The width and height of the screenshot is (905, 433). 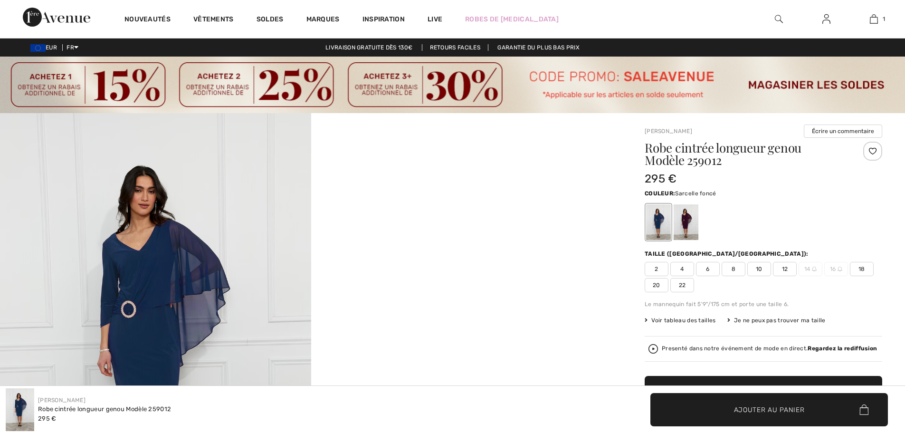 I want to click on a: Vêtements, so click(x=213, y=20).